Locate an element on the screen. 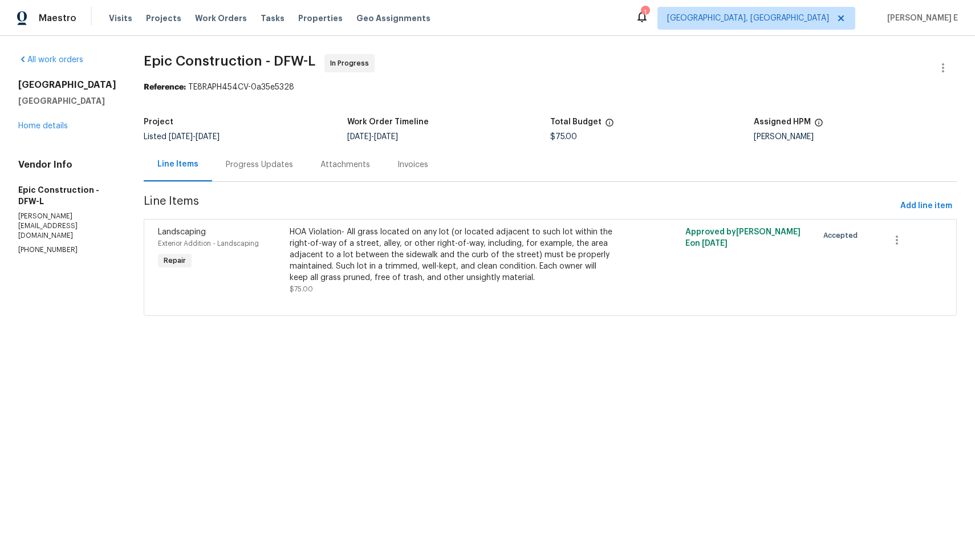 The image size is (975, 560). a: All work orders is located at coordinates (50, 60).